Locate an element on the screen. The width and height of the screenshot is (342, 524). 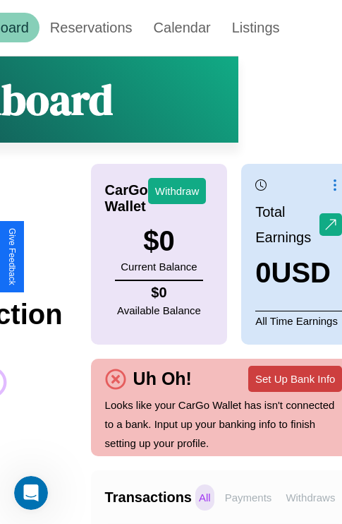
p: Payments is located at coordinates (249, 497).